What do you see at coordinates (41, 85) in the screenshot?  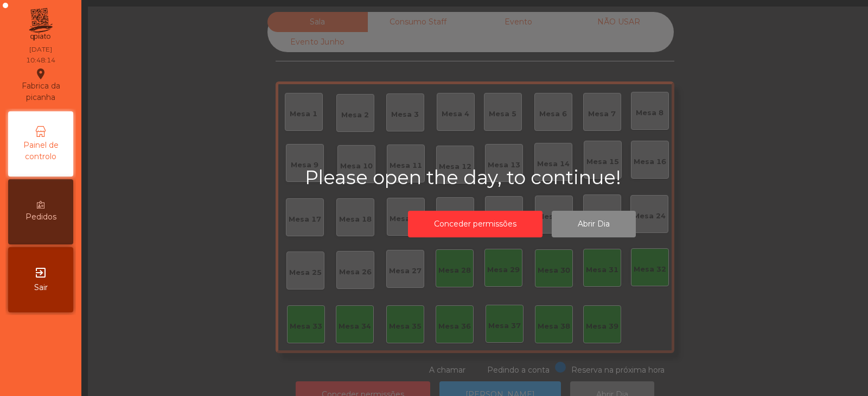 I see `div: Fabrica da picanha` at bounding box center [41, 85].